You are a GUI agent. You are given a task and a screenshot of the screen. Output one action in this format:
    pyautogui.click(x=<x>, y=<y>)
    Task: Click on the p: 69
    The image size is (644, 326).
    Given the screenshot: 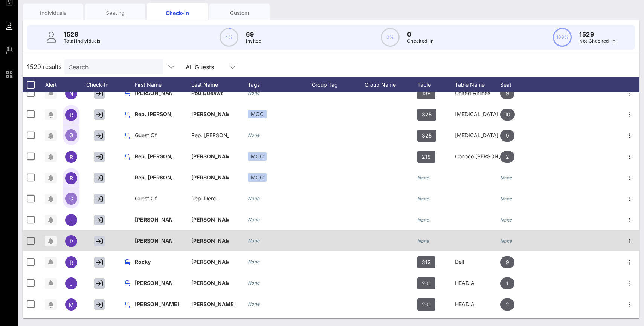 What is the action you would take?
    pyautogui.click(x=253, y=35)
    